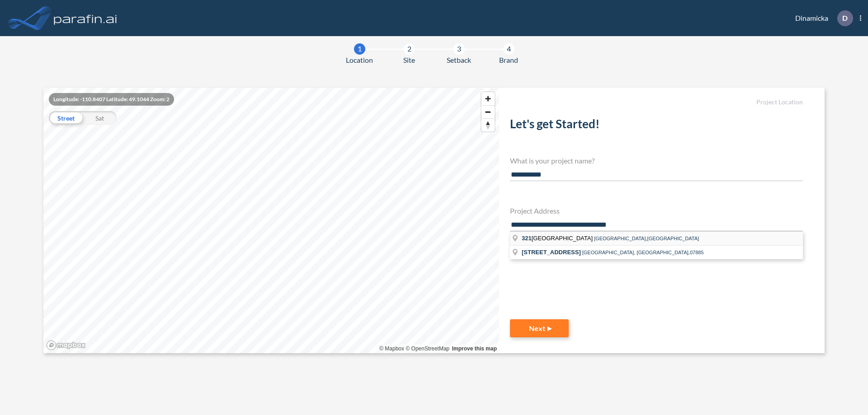  What do you see at coordinates (488, 125) in the screenshot?
I see `button: Reset bearing to north` at bounding box center [488, 125].